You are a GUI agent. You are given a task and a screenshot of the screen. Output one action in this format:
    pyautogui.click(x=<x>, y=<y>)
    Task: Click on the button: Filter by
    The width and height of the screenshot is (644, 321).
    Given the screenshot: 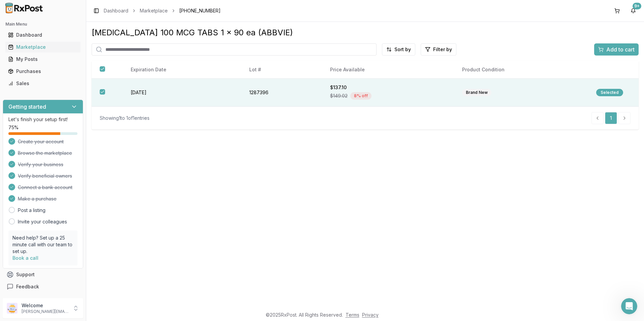 What is the action you would take?
    pyautogui.click(x=438, y=49)
    